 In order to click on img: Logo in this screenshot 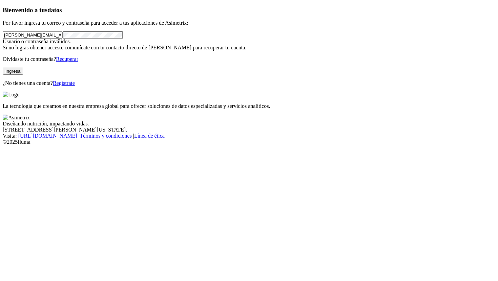, I will do `click(11, 95)`.